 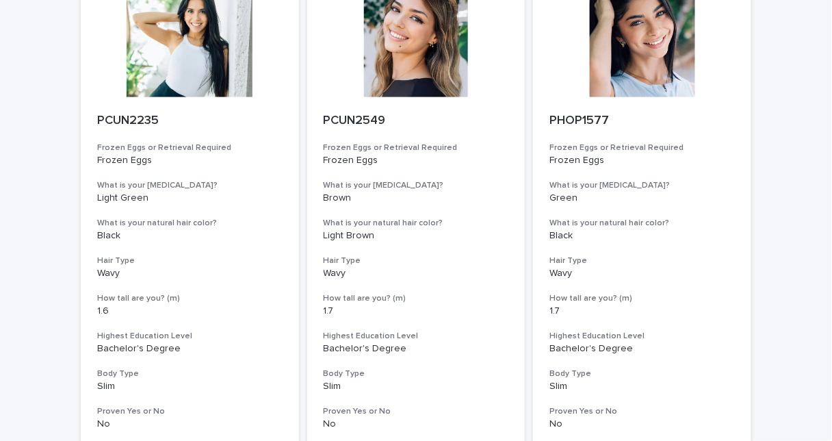 What do you see at coordinates (190, 311) in the screenshot?
I see `p: 1.6` at bounding box center [190, 311].